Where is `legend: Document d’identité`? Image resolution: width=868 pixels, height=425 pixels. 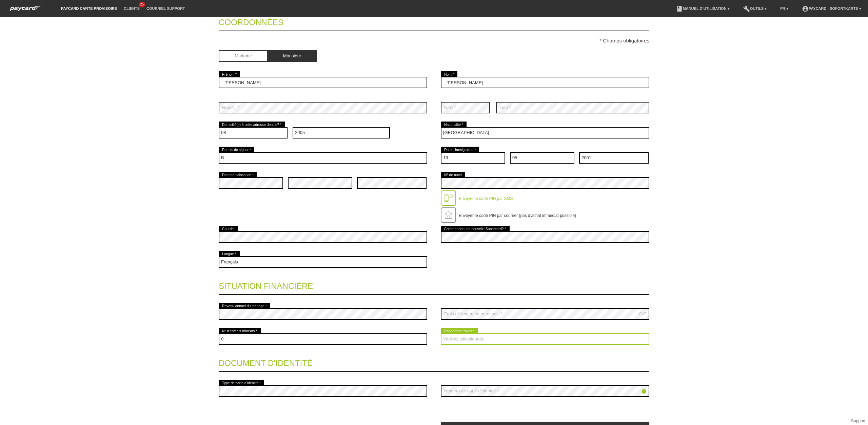
legend: Document d’identité is located at coordinates (434, 362).